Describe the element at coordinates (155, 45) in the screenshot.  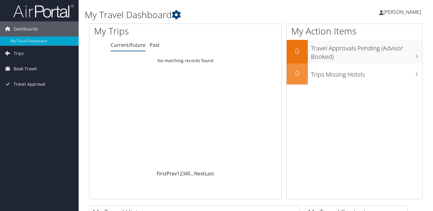
I see `a: Past` at that location.